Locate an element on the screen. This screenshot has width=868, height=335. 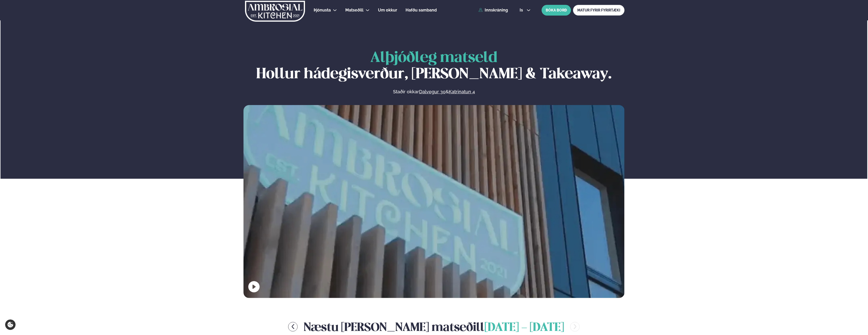
a: Innskráning is located at coordinates (493, 10).